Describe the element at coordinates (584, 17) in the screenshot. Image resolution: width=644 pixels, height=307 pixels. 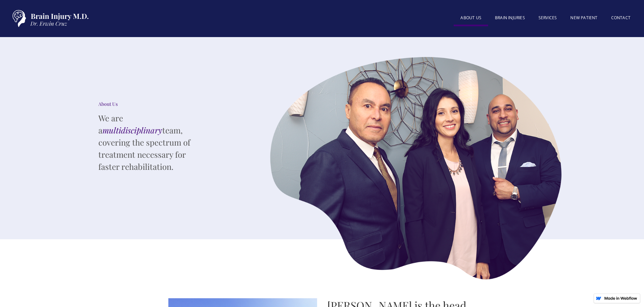
I see `a: New patient` at that location.